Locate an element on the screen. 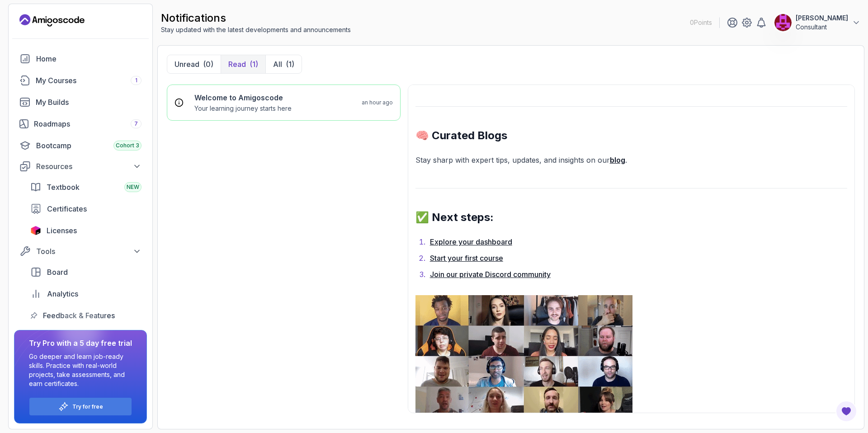 The height and width of the screenshot is (433, 868). a: builds is located at coordinates (80, 102).